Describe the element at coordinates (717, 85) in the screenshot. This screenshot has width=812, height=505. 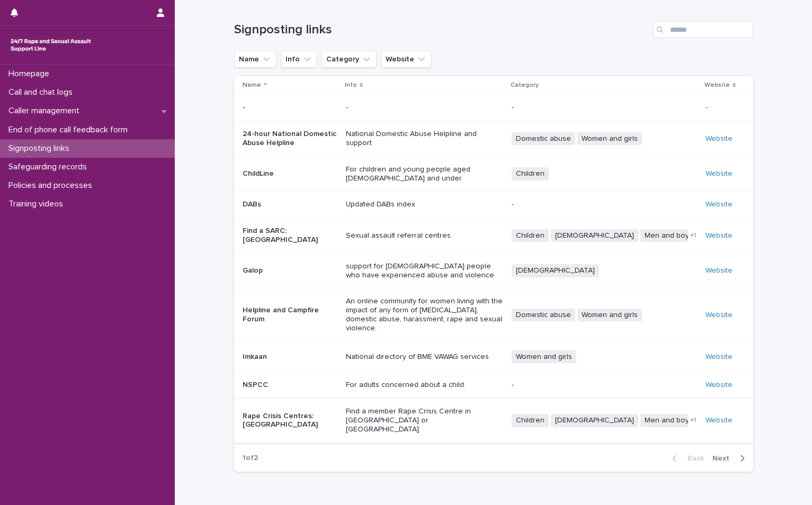
I see `p: Website` at that location.